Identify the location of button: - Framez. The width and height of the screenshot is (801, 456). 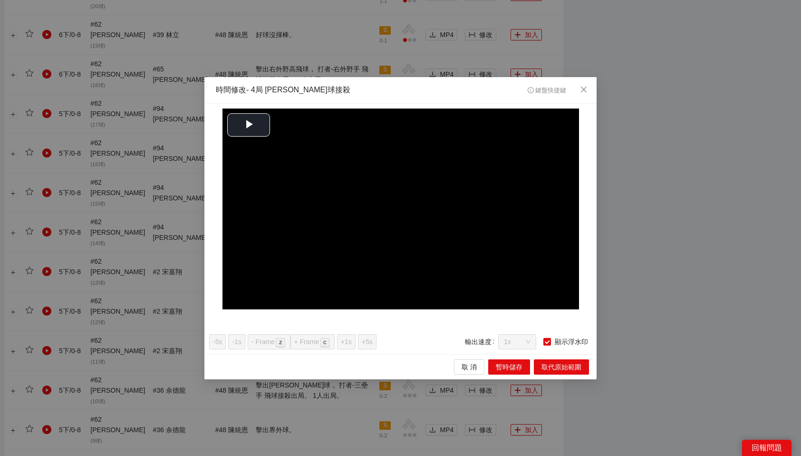
(269, 341).